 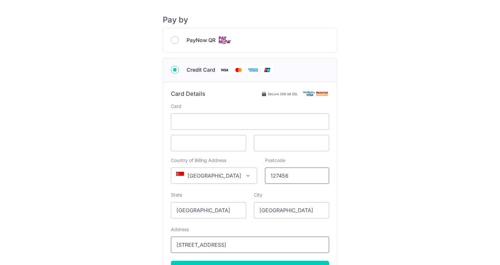 What do you see at coordinates (283, 94) in the screenshot?
I see `span: Secure 256-bit SSL` at bounding box center [283, 94].